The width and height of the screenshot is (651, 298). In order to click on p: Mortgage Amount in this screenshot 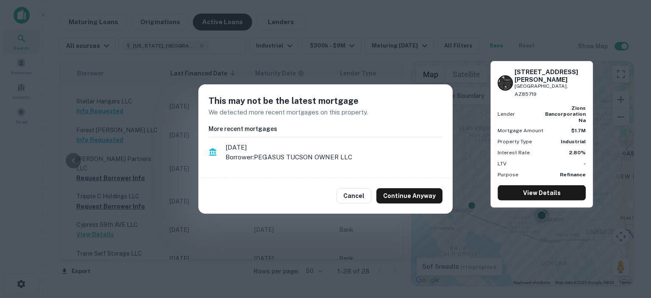, I will do `click(521, 131)`.